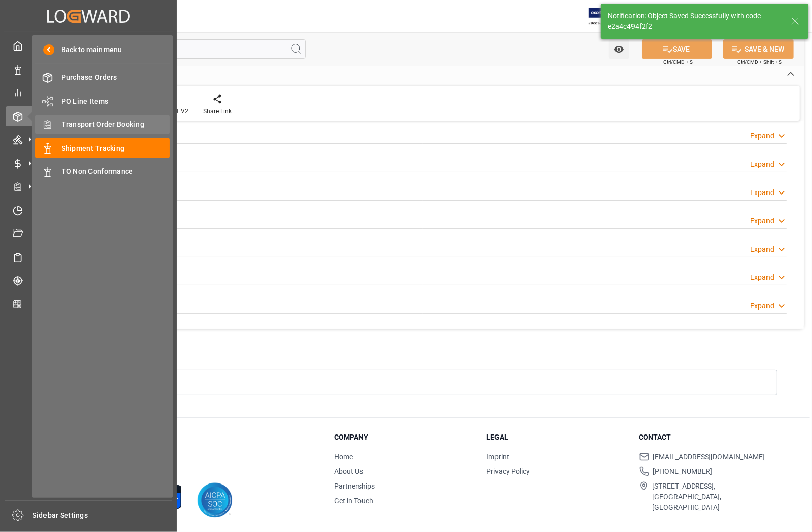 The height and width of the screenshot is (532, 812). Describe the element at coordinates (353, 501) in the screenshot. I see `a: Get in Touch` at that location.